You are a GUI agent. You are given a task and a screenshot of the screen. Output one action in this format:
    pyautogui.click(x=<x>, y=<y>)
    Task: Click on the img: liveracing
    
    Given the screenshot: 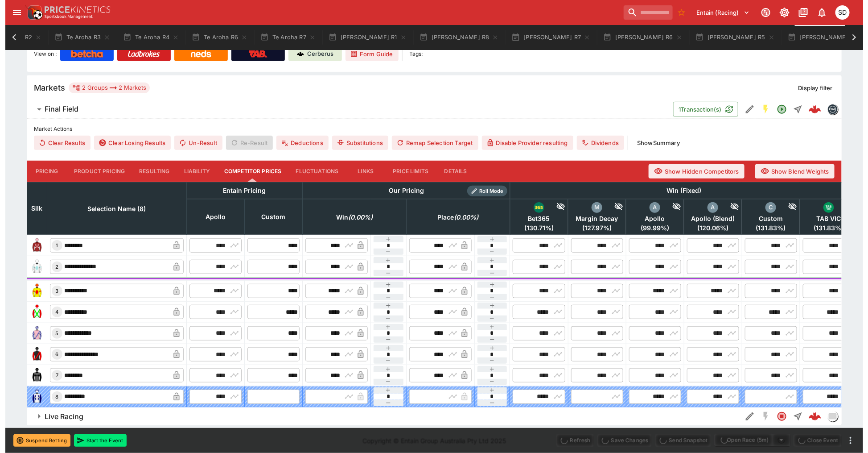 What is the action you would take?
    pyautogui.click(x=827, y=417)
    